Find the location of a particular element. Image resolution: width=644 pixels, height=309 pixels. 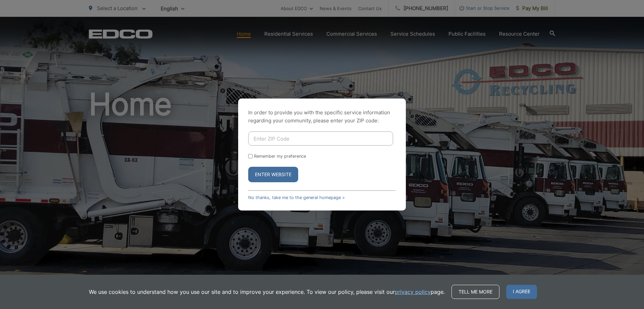

a: No thanks, take me to the general homepage > is located at coordinates (296, 197).